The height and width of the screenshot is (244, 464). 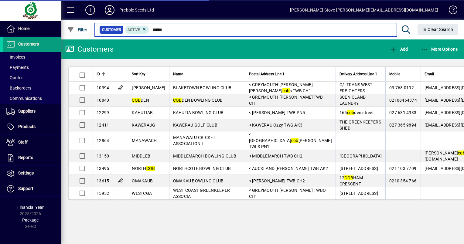 What do you see at coordinates (403, 169) in the screenshot?
I see `span: 021 103 7709` at bounding box center [403, 169].